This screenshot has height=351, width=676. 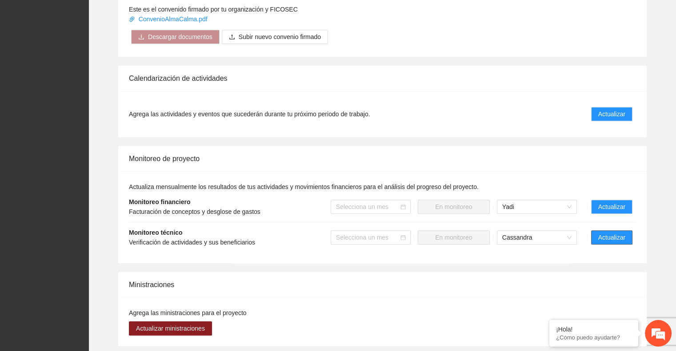 What do you see at coordinates (537, 238) in the screenshot?
I see `span: Cassandra` at bounding box center [537, 238].